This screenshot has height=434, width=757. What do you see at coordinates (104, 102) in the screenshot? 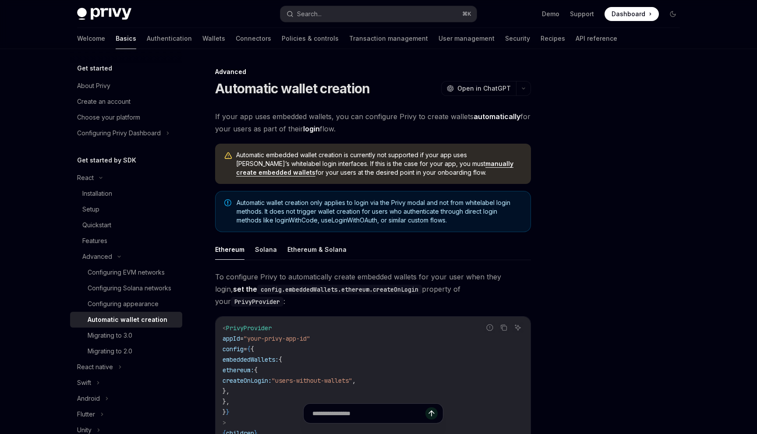
I see `div: Create an account` at bounding box center [104, 102].